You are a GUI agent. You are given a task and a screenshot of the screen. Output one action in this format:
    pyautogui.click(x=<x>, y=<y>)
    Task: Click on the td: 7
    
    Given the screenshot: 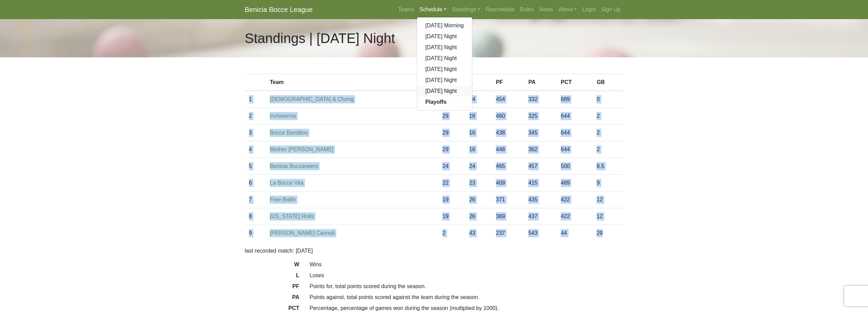 What is the action you would take?
    pyautogui.click(x=256, y=200)
    